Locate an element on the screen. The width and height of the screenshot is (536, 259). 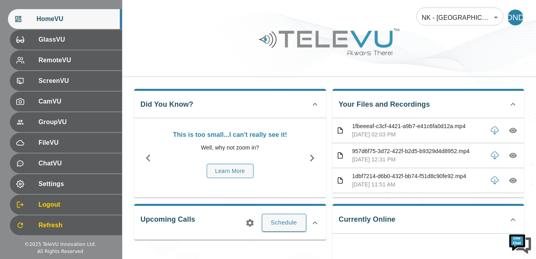
img: Chat Widget is located at coordinates (520, 243).